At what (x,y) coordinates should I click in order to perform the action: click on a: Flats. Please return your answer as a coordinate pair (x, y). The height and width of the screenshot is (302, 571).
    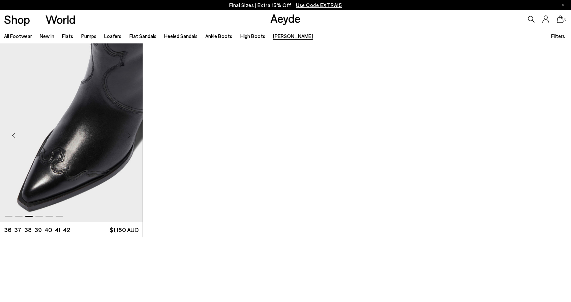
    Looking at the image, I should click on (67, 36).